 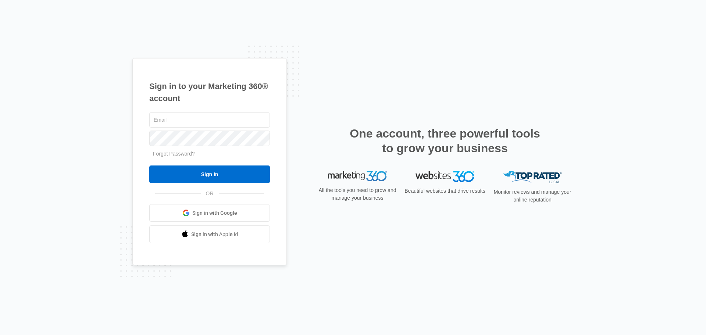 What do you see at coordinates (445, 176) in the screenshot?
I see `img: Websites 360` at bounding box center [445, 176].